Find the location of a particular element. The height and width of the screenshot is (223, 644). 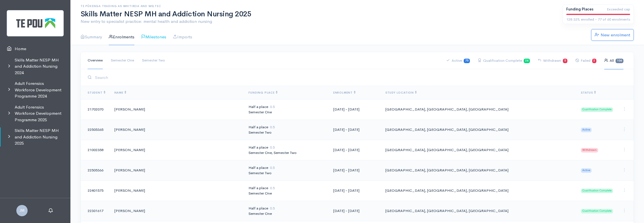

span: Name is located at coordinates (121, 93).